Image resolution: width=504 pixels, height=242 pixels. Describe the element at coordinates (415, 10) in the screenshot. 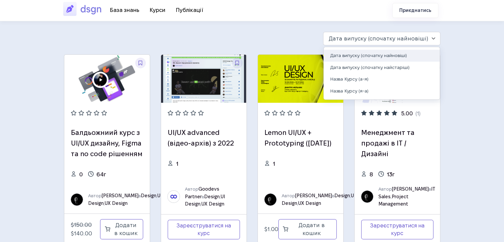

I see `a: Приєднатись` at that location.